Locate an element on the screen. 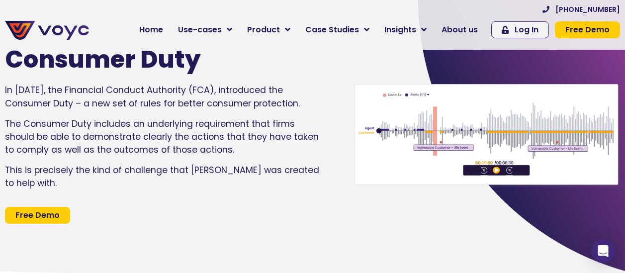 The image size is (625, 273). a: About us is located at coordinates (460, 30).